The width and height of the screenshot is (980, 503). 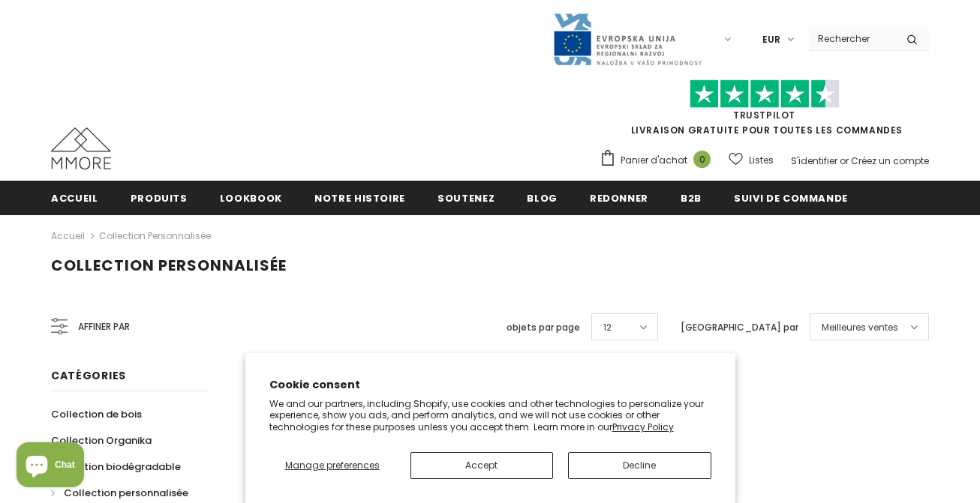 What do you see at coordinates (490, 416) in the screenshot?
I see `p: We and our partners, including Shopify, use cookies and other technologies to personalize your ex...` at bounding box center [490, 416].